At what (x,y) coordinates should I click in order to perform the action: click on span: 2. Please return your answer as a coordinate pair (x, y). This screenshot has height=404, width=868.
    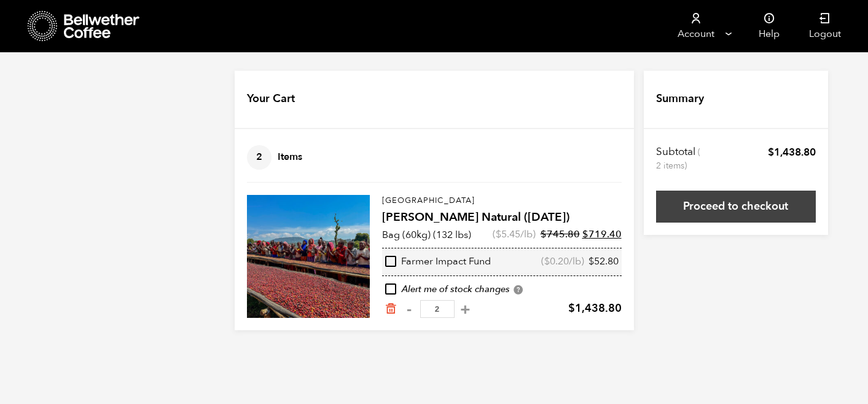
    Looking at the image, I should click on (259, 158).